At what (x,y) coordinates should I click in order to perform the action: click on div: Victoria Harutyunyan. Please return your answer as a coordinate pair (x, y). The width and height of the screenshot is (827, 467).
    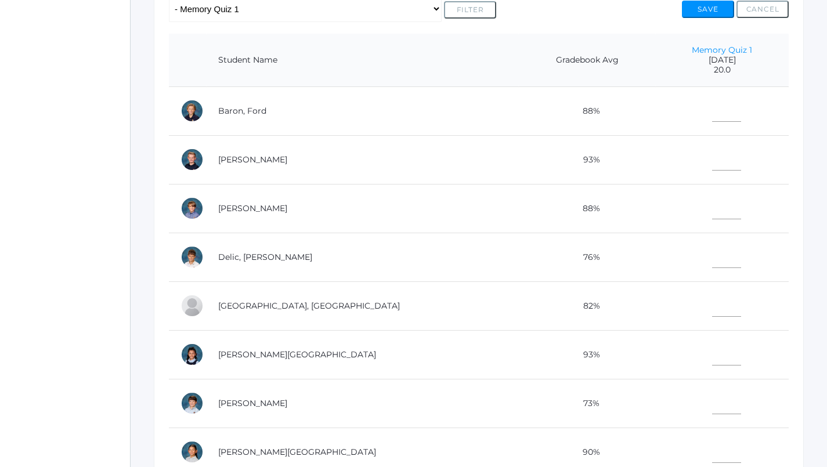
    Looking at the image, I should click on (192, 355).